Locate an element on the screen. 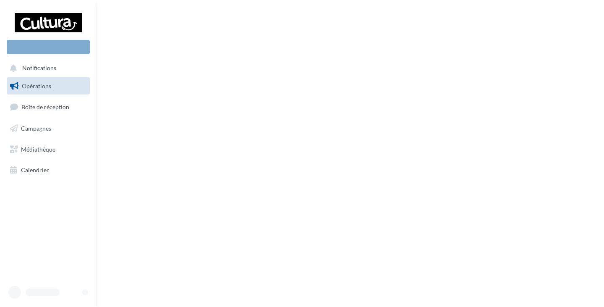 This screenshot has width=604, height=307. span: Boîte de réception is located at coordinates (45, 107).